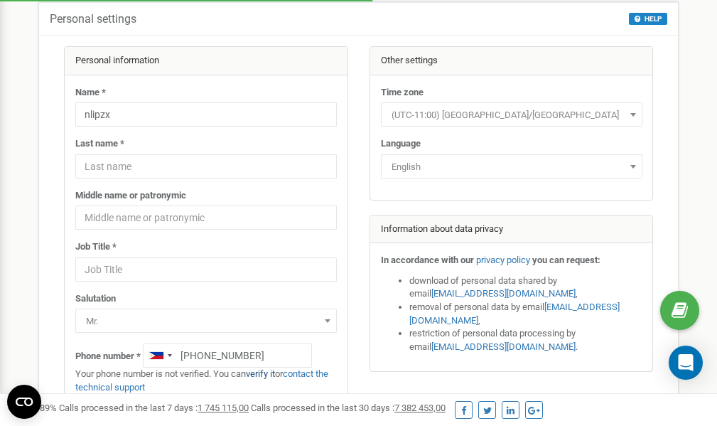  I want to click on button: Open CMP widget, so click(24, 401).